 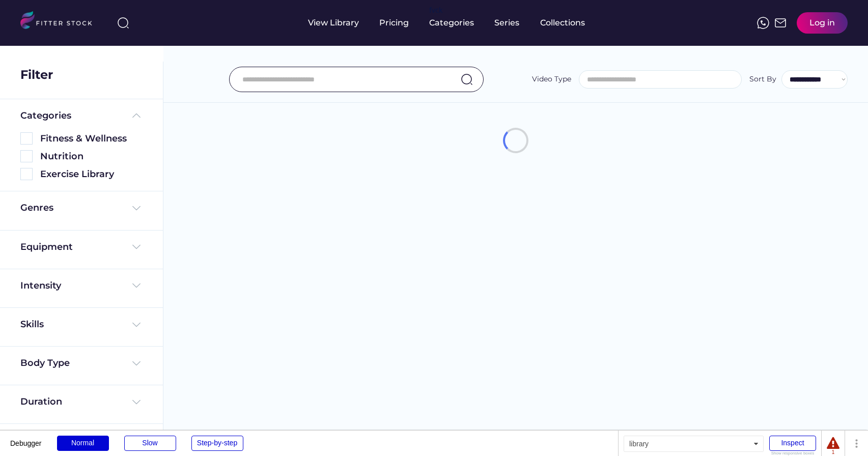 I want to click on div: Genres, so click(x=37, y=208).